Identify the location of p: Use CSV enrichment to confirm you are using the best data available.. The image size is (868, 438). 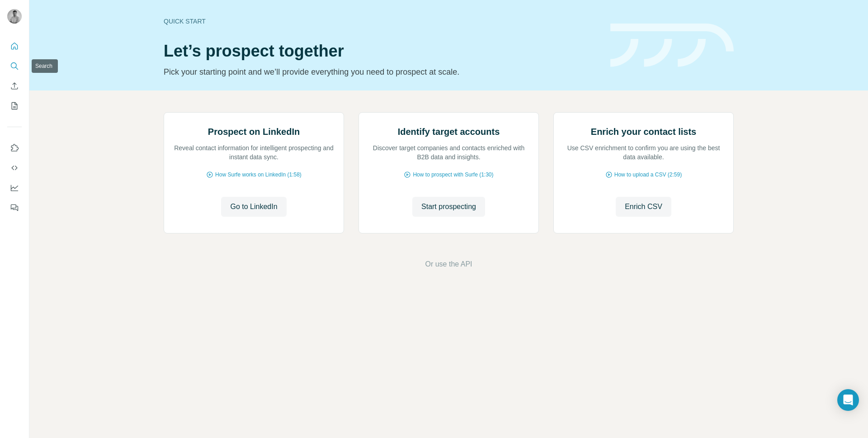
(643, 152).